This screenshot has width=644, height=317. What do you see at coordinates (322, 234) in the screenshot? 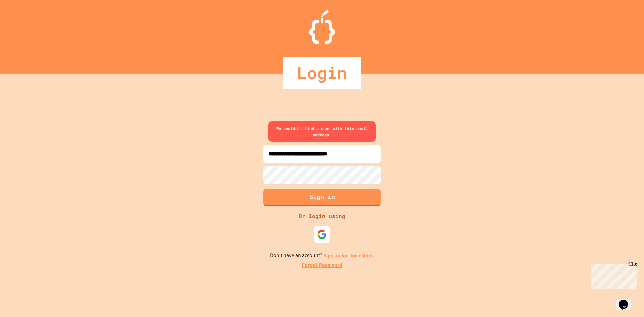
I see `img: google-icon.svg` at bounding box center [322, 234].